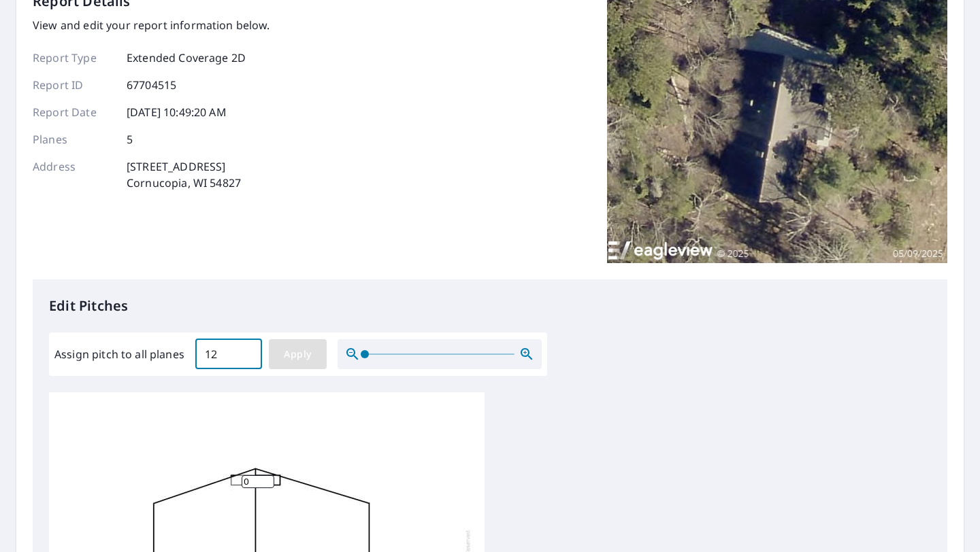  I want to click on span: Apply, so click(297, 354).